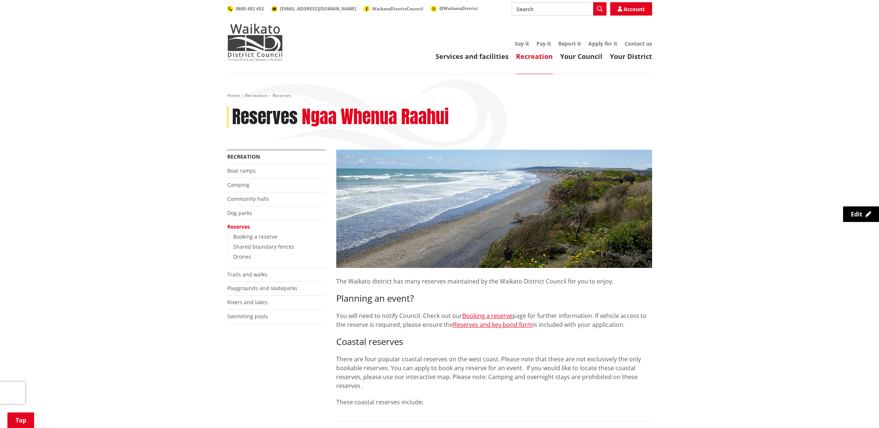 The height and width of the screenshot is (428, 879). Describe the element at coordinates (494, 320) in the screenshot. I see `p: You will need to notify Council. Check out our page for further information. If vehicle access to...` at that location.